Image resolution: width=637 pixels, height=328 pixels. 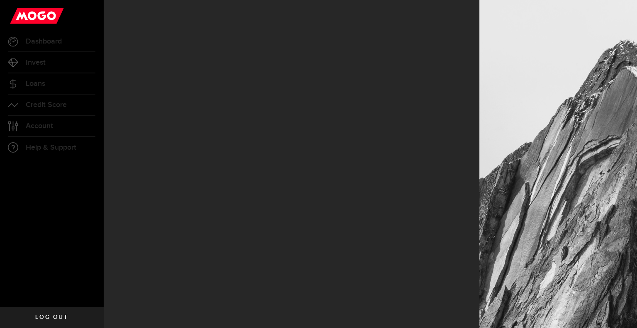 What do you see at coordinates (44, 41) in the screenshot?
I see `span: Dashboard` at bounding box center [44, 41].